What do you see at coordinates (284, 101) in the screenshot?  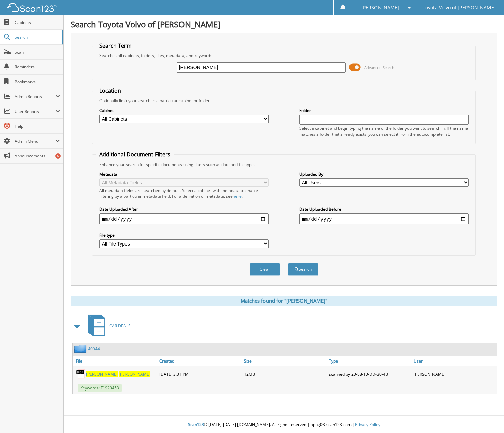 I see `div: Optionally limit your search to a particular cabinet or folder` at bounding box center [284, 101].